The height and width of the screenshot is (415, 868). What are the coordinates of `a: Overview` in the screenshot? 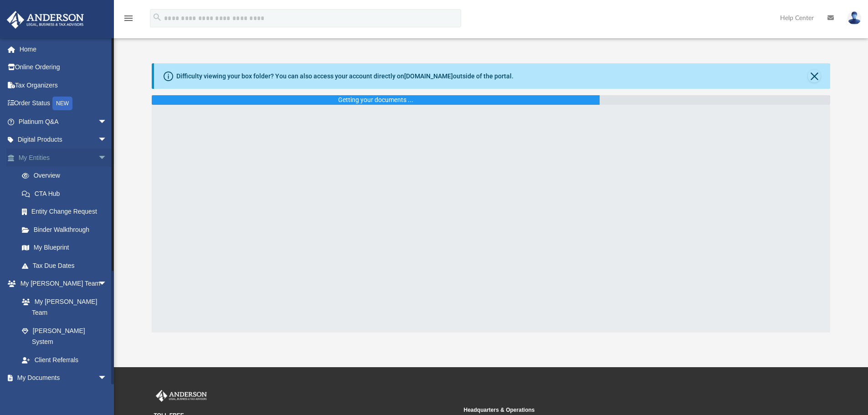 It's located at (66, 176).